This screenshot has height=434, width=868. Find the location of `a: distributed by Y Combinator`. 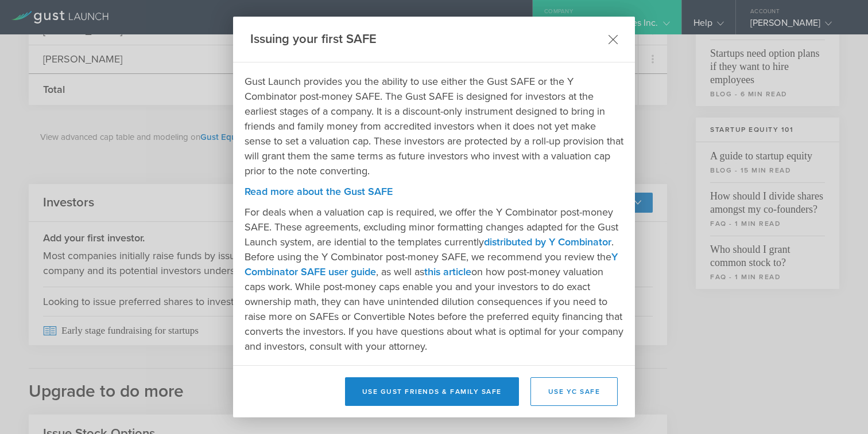

a: distributed by Y Combinator is located at coordinates (548, 242).